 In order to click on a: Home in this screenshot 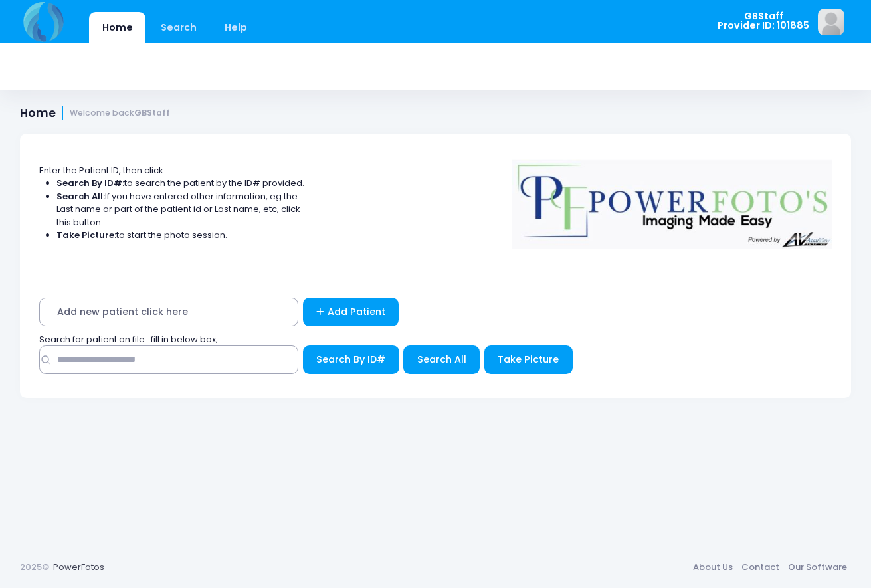, I will do `click(117, 27)`.